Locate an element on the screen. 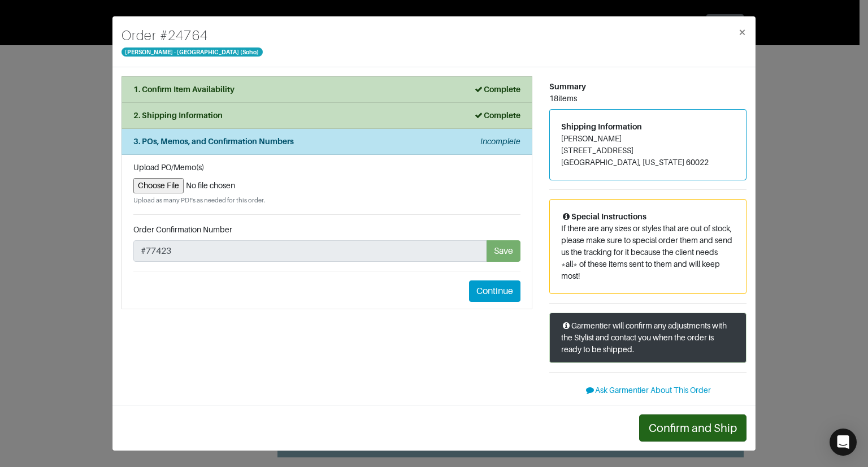 This screenshot has width=868, height=467. button: Close is located at coordinates (742, 32).